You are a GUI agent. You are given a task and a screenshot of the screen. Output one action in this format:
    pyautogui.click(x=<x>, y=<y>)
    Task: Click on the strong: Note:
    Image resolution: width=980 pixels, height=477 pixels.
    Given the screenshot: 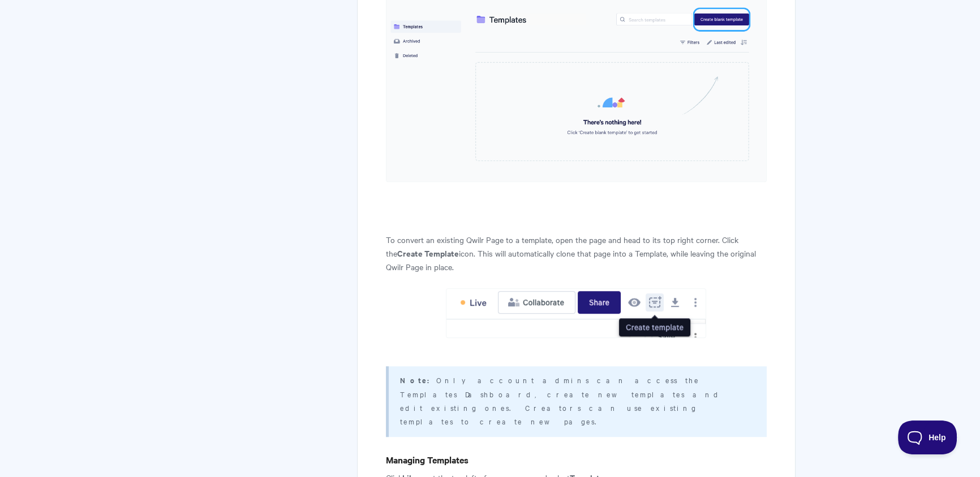 What is the action you would take?
    pyautogui.click(x=418, y=380)
    